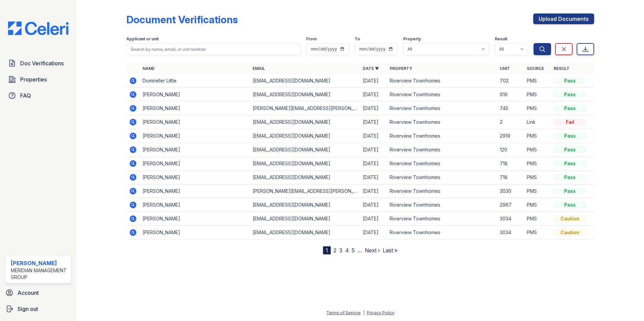  Describe the element at coordinates (511, 205) in the screenshot. I see `td: 2967` at that location.